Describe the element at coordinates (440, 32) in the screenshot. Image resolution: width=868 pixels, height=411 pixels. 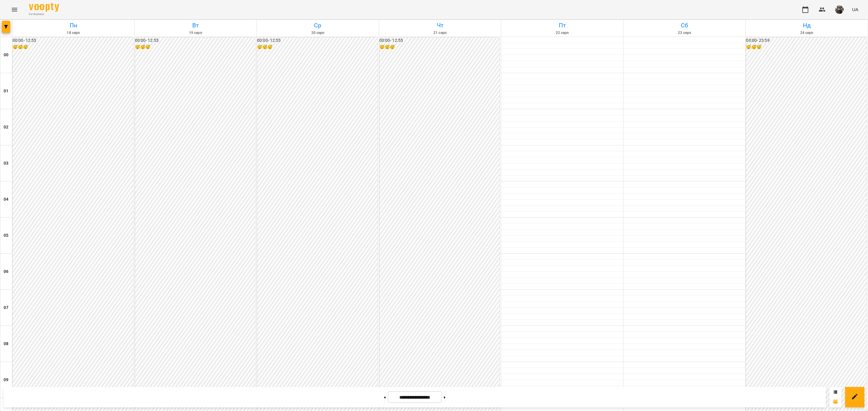
I see `h6: 21 серп` at that location.